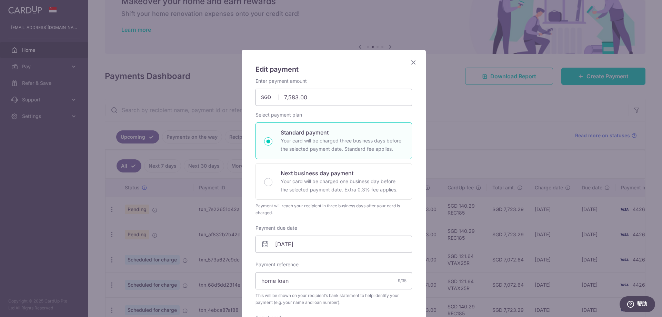 The width and height of the screenshot is (662, 317). Describe the element at coordinates (278, 115) in the screenshot. I see `label: Select payment plan` at that location.